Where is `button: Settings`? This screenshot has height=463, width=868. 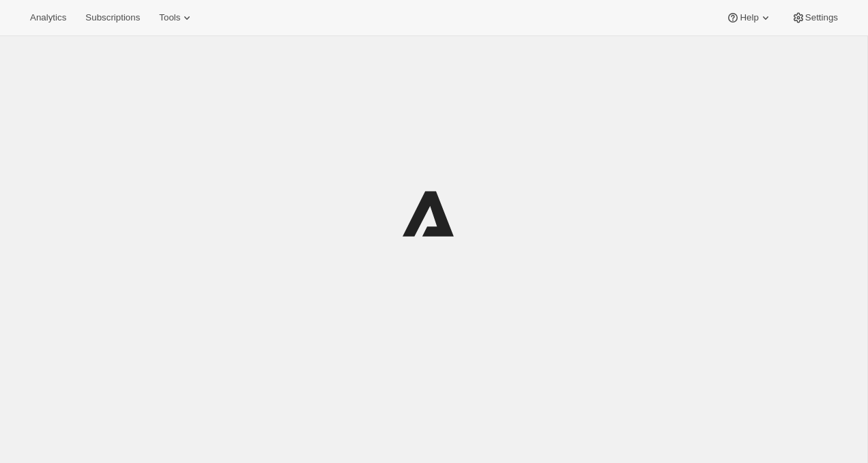 button: Settings is located at coordinates (815, 18).